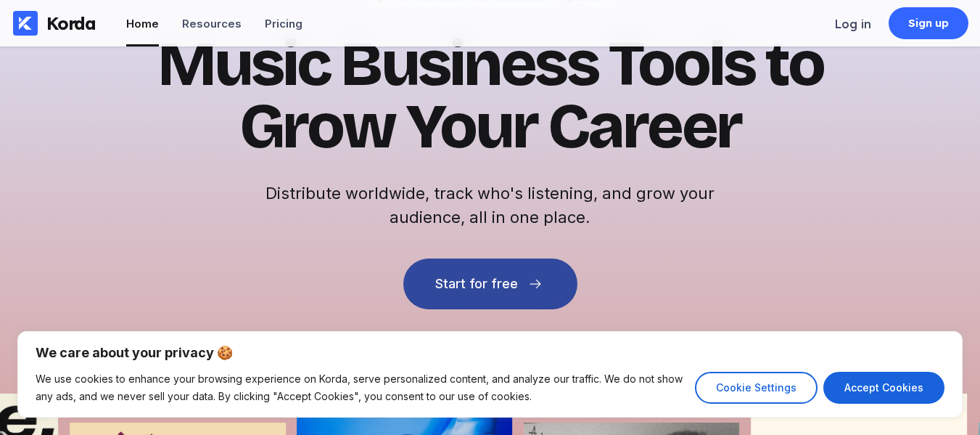  What do you see at coordinates (283, 23) in the screenshot?
I see `div: Pricing` at bounding box center [283, 23].